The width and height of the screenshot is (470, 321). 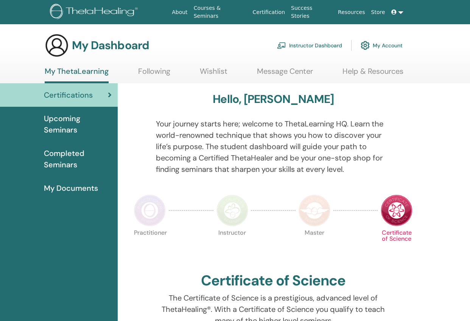 I want to click on a: About, so click(x=179, y=12).